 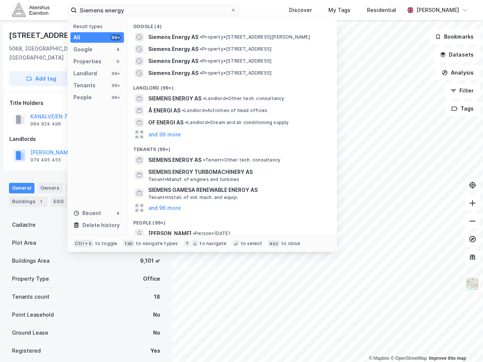 What do you see at coordinates (238, 172) in the screenshot?
I see `span: SIEMENS ENERGY TURBOMACHINERY AS` at bounding box center [238, 172].